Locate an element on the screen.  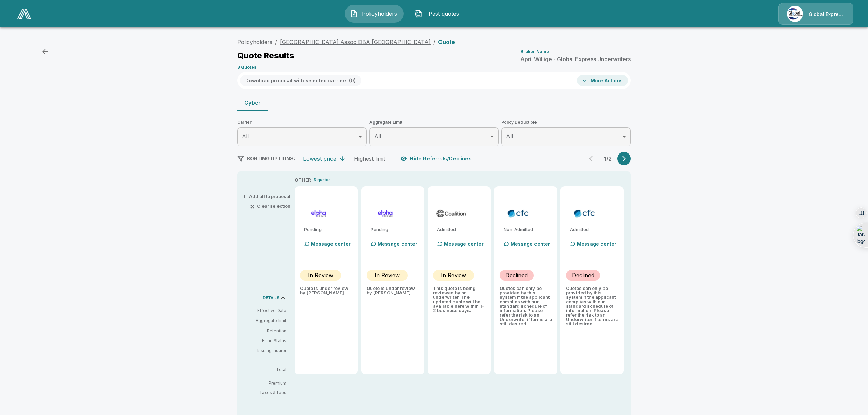
img: coalitioncyberadmitted is located at coordinates (451, 213).